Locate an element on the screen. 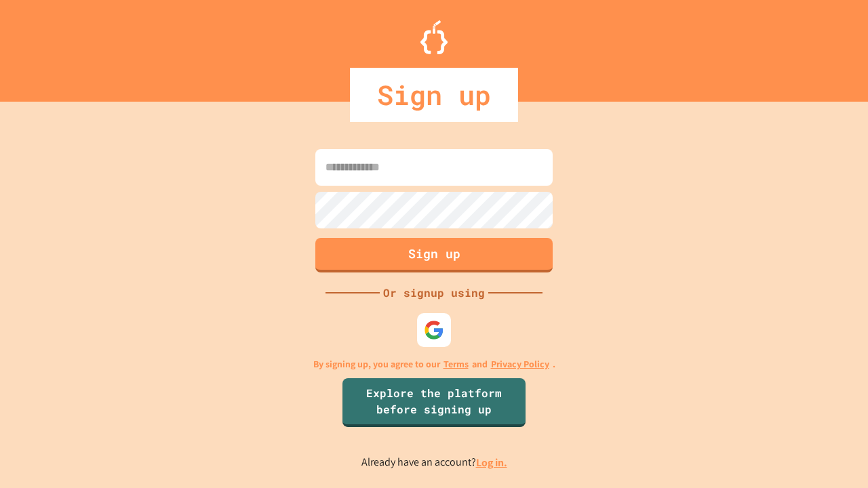 The height and width of the screenshot is (488, 868). a: Terms is located at coordinates (456, 364).